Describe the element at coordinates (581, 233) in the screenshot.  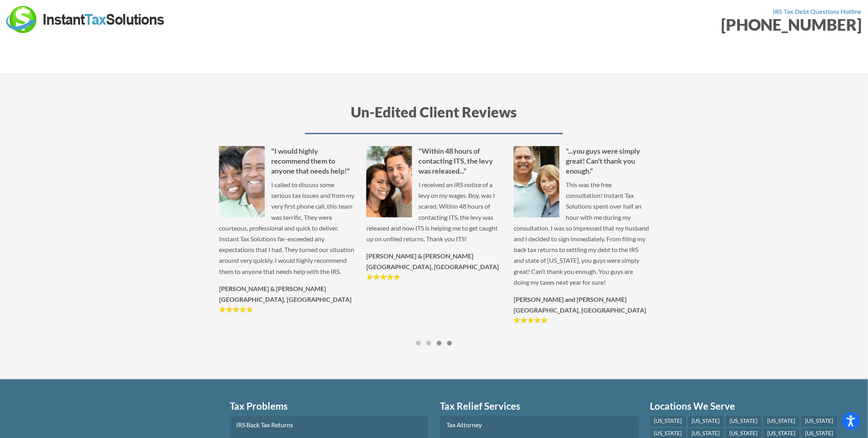
I see `p: This was the free consultation! Instant Tax Solutions spent over half an hour with me during my c...` at that location.